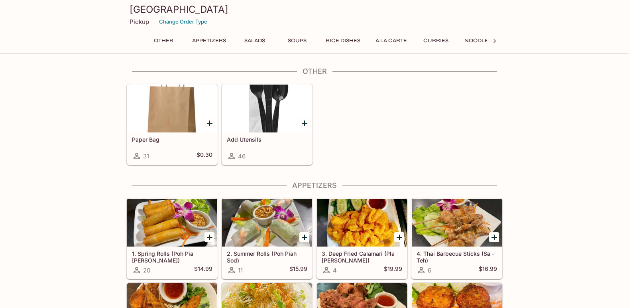 The height and width of the screenshot is (308, 629). Describe the element at coordinates (172, 223) in the screenshot. I see `div: 1. Spring Rolls (Poh Pia Tod)` at that location.